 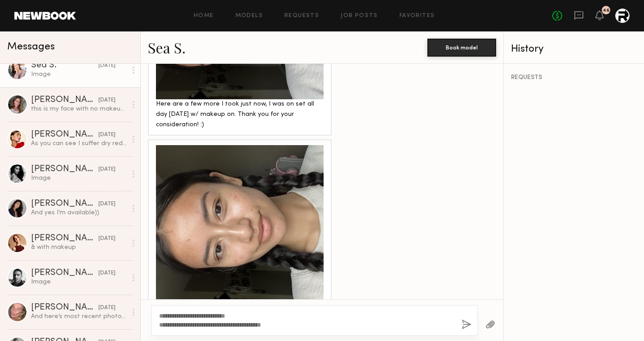 I want to click on div: & with makeup, so click(x=79, y=247).